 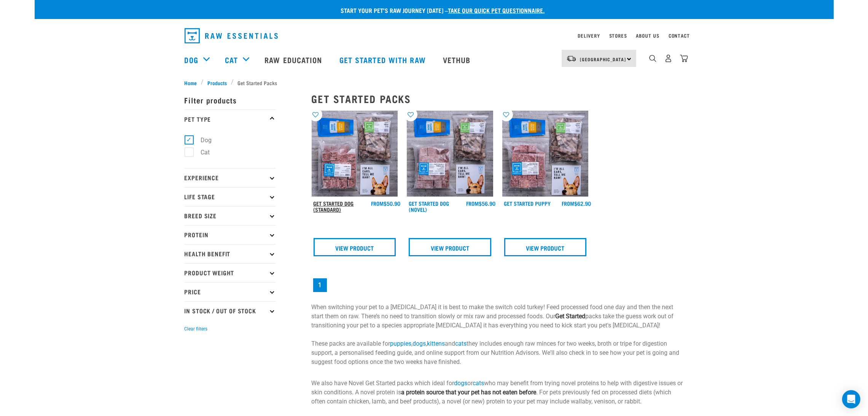 I want to click on a: Delivery, so click(x=588, y=35).